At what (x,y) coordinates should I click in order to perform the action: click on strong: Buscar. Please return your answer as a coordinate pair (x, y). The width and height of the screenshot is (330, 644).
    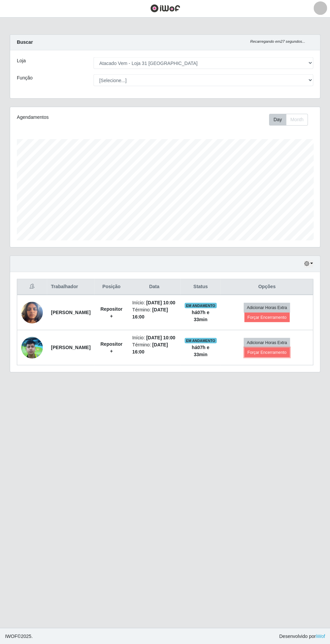
    Looking at the image, I should click on (25, 43).